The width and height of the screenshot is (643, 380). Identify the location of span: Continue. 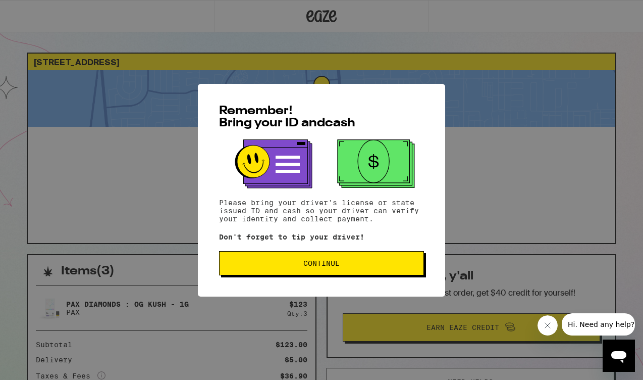
(322, 263).